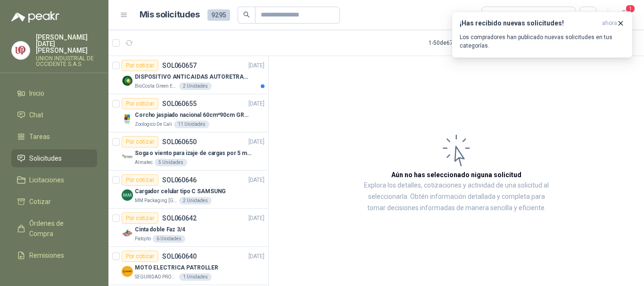  What do you see at coordinates (54, 115) in the screenshot?
I see `a: Chat` at bounding box center [54, 115].